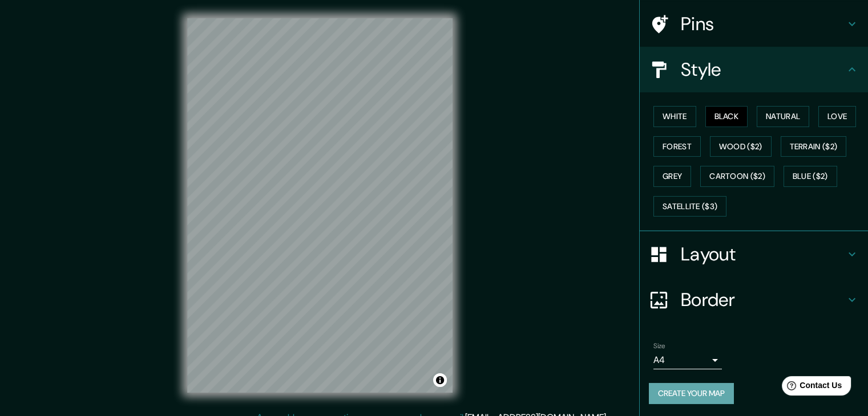 The image size is (868, 416). What do you see at coordinates (783, 116) in the screenshot?
I see `button: Natural` at bounding box center [783, 116].